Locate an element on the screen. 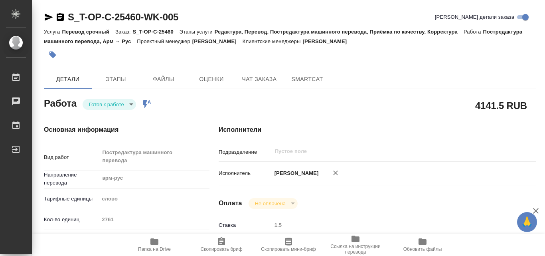 The height and width of the screenshot is (256, 545). p: Кол-во единиц is located at coordinates (71, 219).